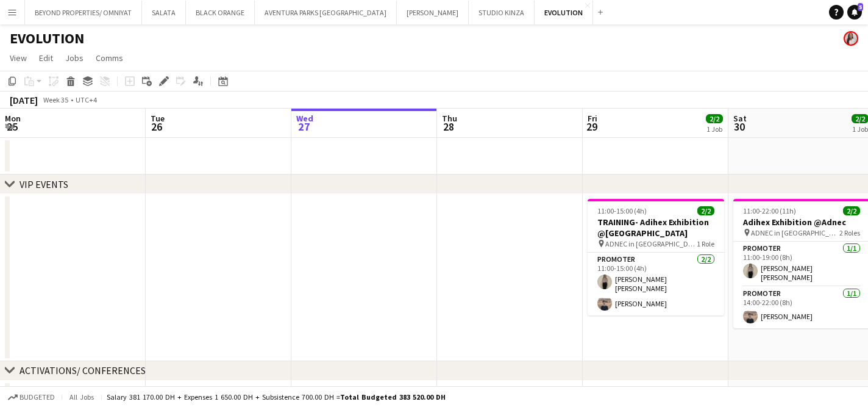 Image resolution: width=868 pixels, height=407 pixels. I want to click on span: 30, so click(739, 126).